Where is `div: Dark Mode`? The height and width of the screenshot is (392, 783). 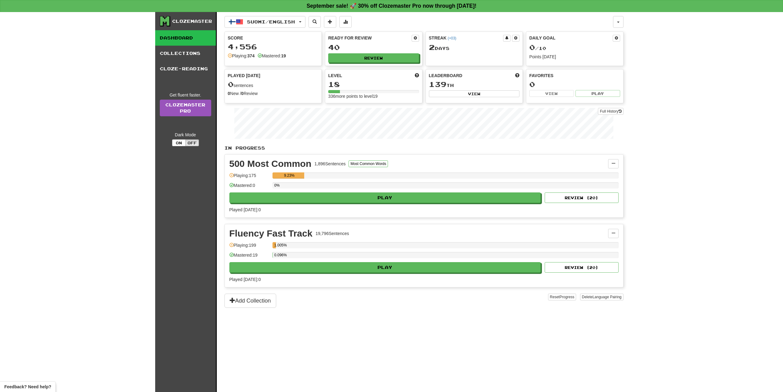 div: Dark Mode is located at coordinates (185, 135).